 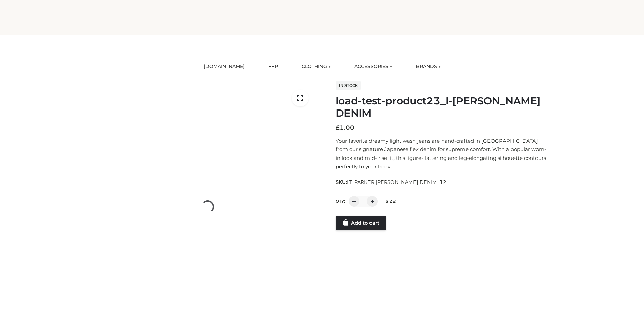 What do you see at coordinates (273, 66) in the screenshot?
I see `a: FFP` at bounding box center [273, 66].